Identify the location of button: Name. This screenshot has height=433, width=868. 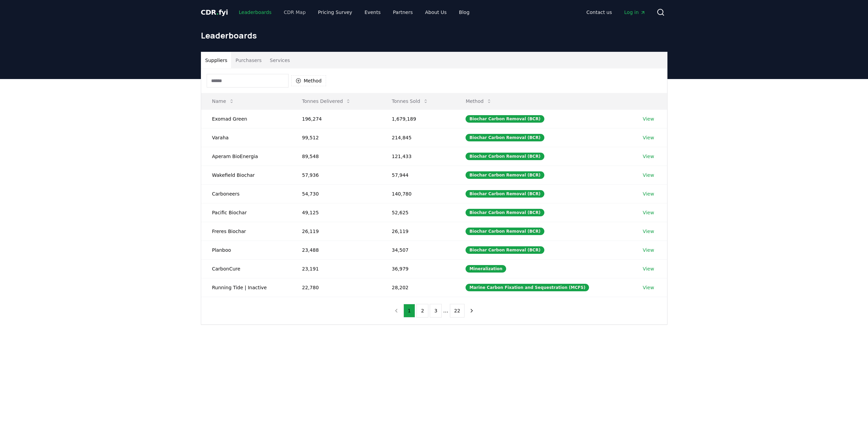
(223, 101).